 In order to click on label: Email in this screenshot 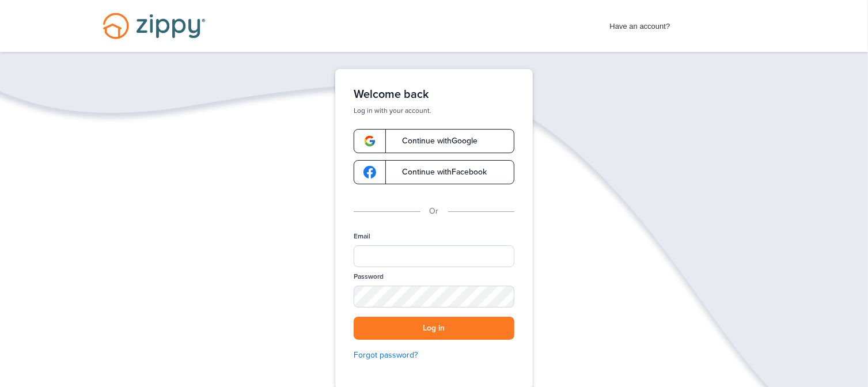, I will do `click(361, 236)`.